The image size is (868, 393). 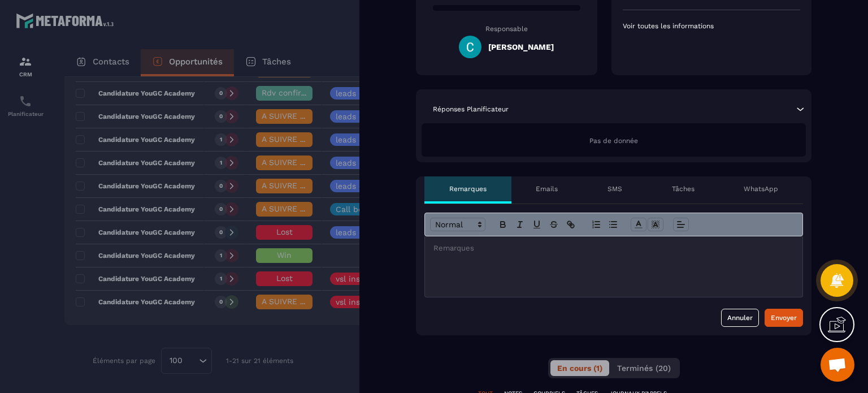 What do you see at coordinates (683, 189) in the screenshot?
I see `p: Tâches` at bounding box center [683, 189].